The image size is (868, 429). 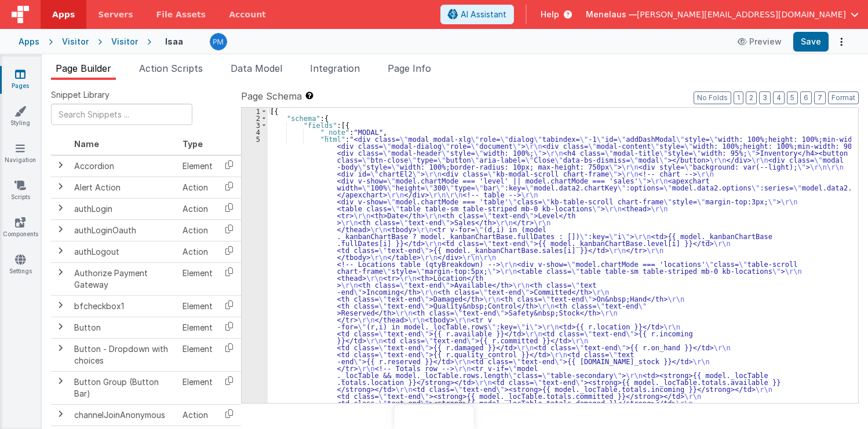 What do you see at coordinates (174, 41) in the screenshot?
I see `h4: lsaa` at bounding box center [174, 41].